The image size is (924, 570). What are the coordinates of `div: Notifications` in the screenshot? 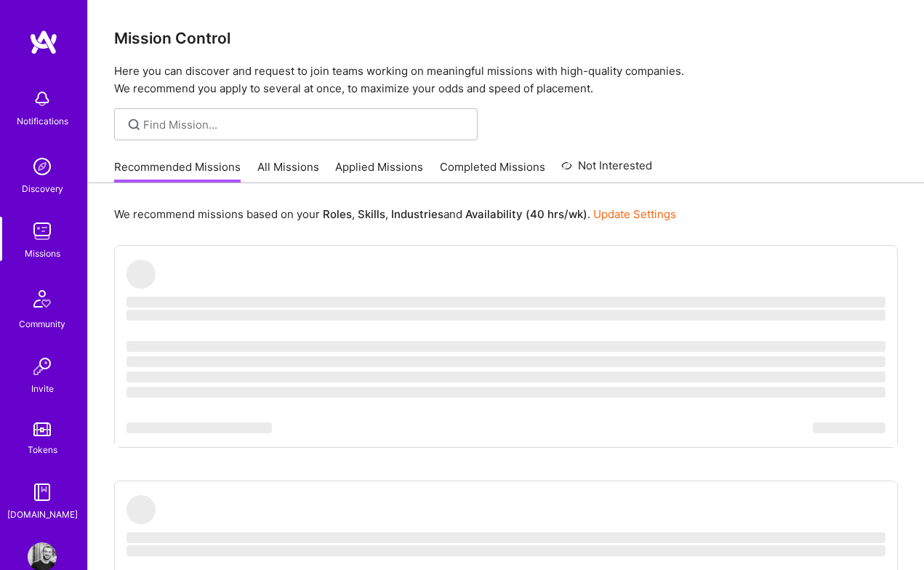 It's located at (42, 121).